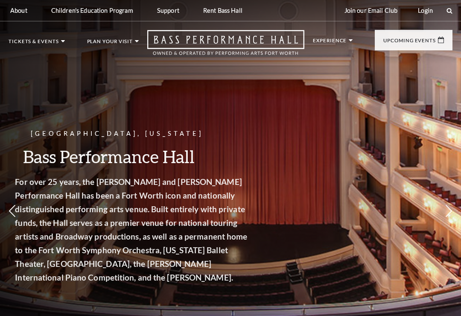  What do you see at coordinates (410, 43) in the screenshot?
I see `p: Upcoming Events` at bounding box center [410, 43].